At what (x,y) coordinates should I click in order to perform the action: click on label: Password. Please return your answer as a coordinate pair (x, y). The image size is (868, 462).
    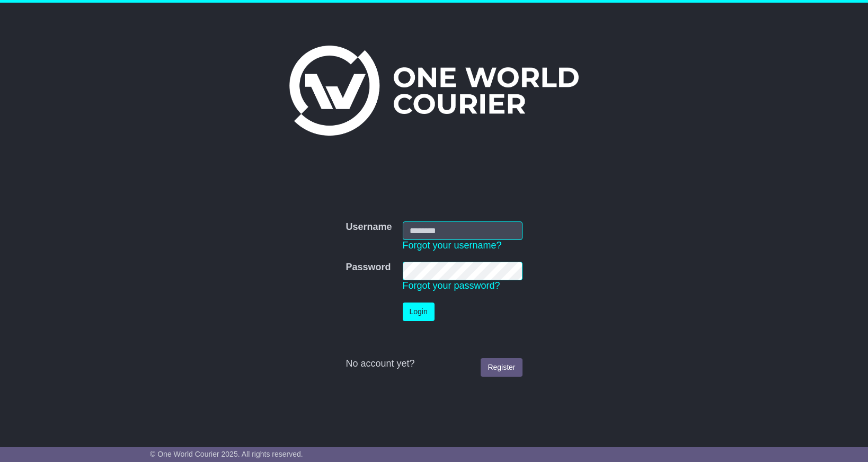
    Looking at the image, I should click on (368, 267).